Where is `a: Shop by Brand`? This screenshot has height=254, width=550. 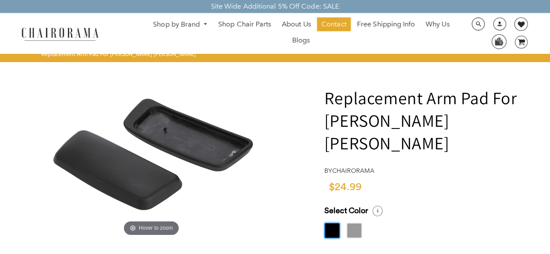 a: Shop by Brand is located at coordinates (180, 24).